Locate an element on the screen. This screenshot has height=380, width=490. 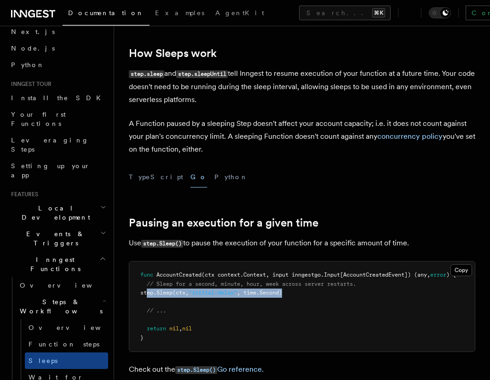
span: Documentation is located at coordinates (106, 13).